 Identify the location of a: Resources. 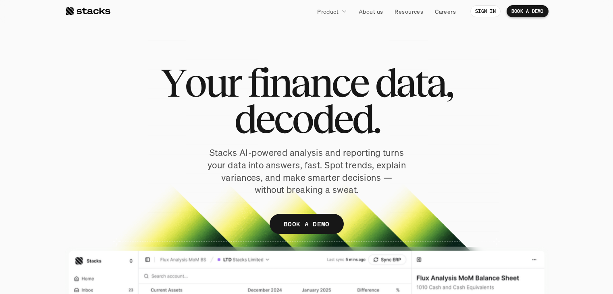
(409, 11).